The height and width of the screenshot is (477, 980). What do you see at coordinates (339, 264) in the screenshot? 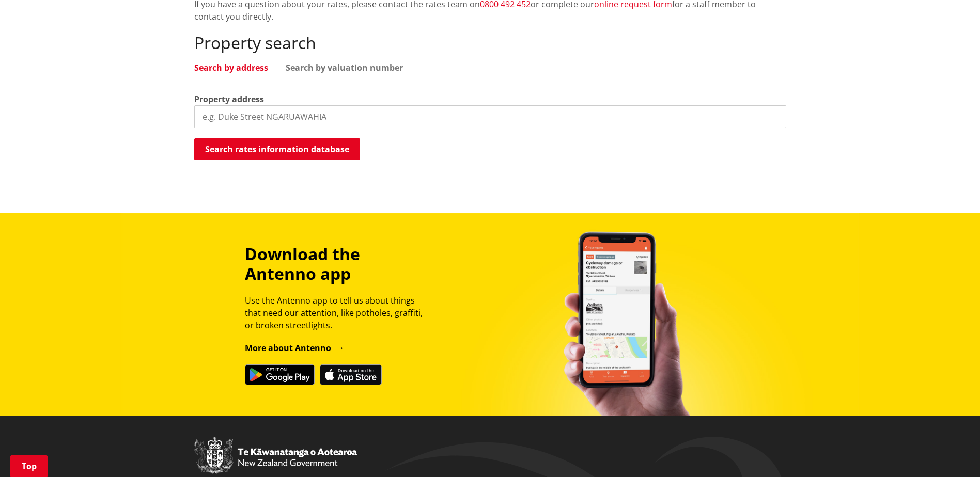
I see `h3: Download the Antenno app` at bounding box center [339, 264].